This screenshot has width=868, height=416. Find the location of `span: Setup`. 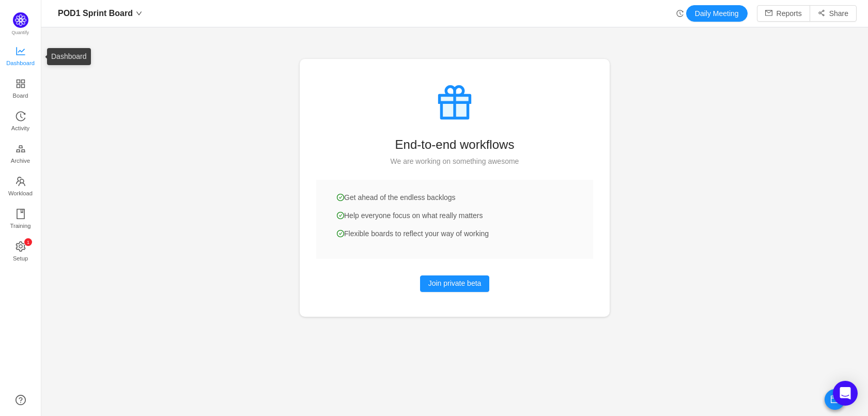

span: Setup is located at coordinates (20, 259).